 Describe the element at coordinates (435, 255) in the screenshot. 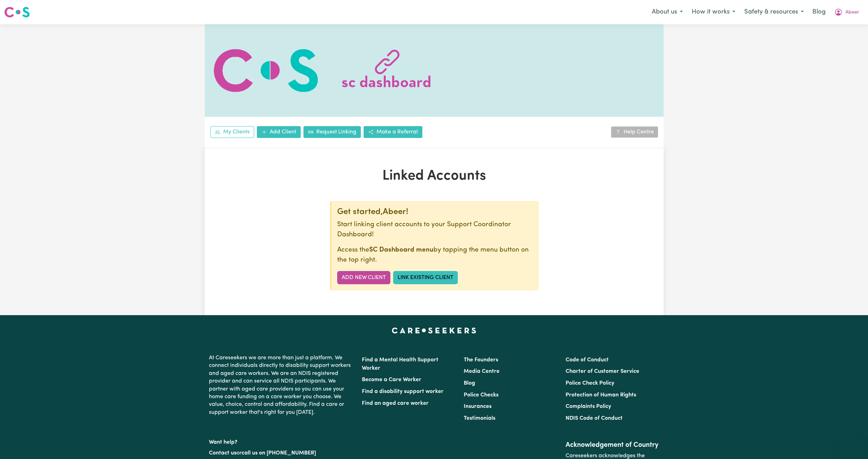

I see `p: Access the by tapping the menu button on the top right.` at that location.